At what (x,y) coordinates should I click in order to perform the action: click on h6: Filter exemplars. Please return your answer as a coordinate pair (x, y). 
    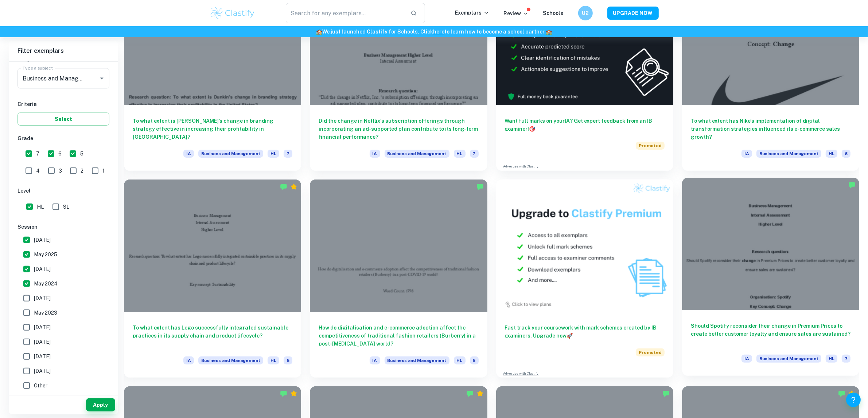
    Looking at the image, I should click on (63, 51).